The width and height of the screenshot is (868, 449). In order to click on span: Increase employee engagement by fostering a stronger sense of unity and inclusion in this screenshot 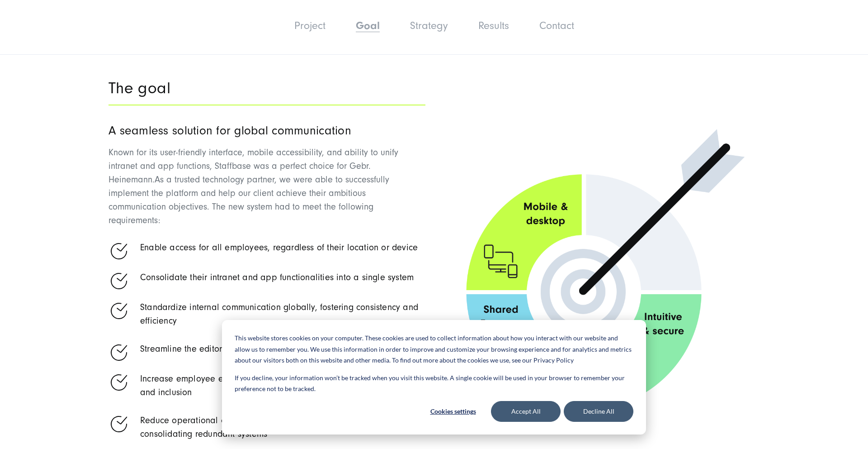, I will do `click(277, 385)`.